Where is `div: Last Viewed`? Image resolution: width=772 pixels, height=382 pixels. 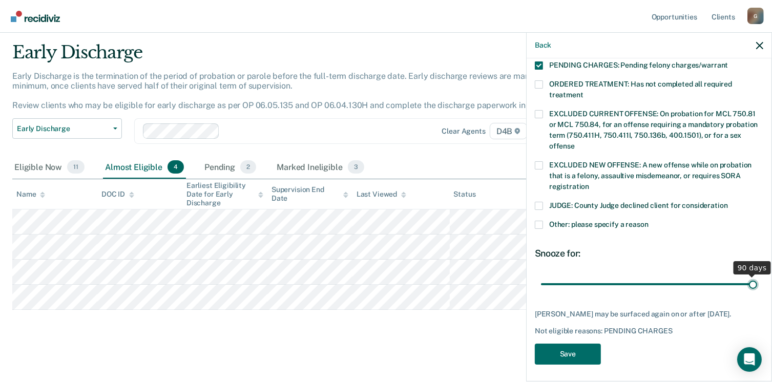
div: Last Viewed is located at coordinates (381, 194).